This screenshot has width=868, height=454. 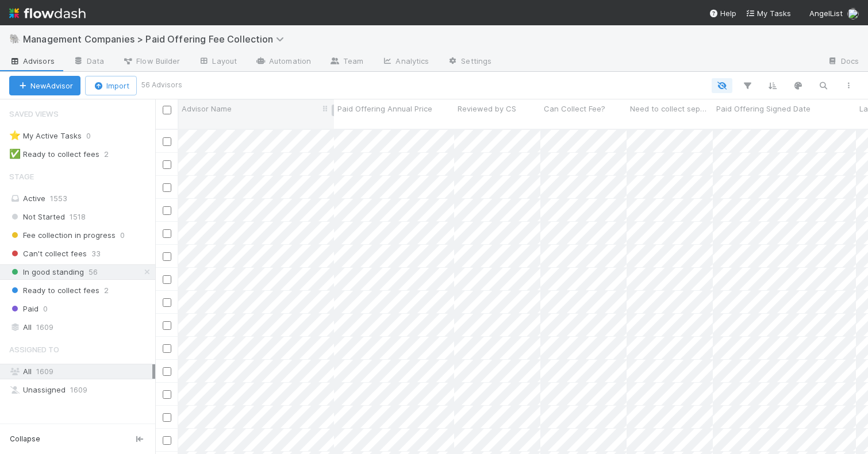 I want to click on span: Ready to collect fees, so click(x=54, y=290).